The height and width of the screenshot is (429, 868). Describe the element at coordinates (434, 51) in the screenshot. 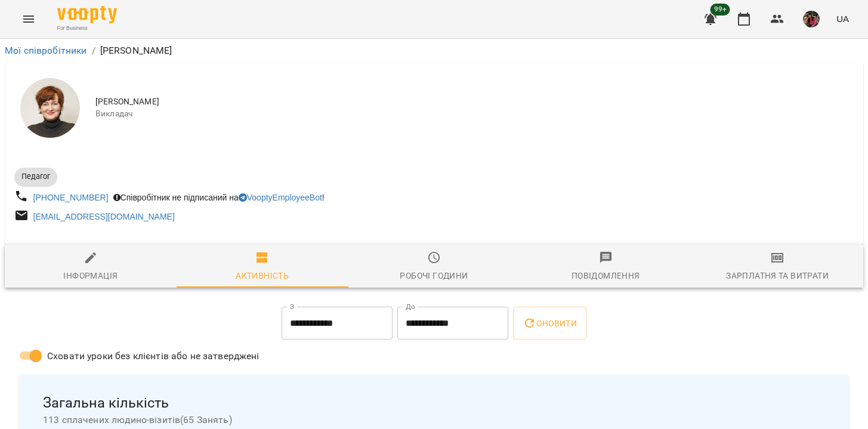

I see `nav: breadcrumb` at that location.